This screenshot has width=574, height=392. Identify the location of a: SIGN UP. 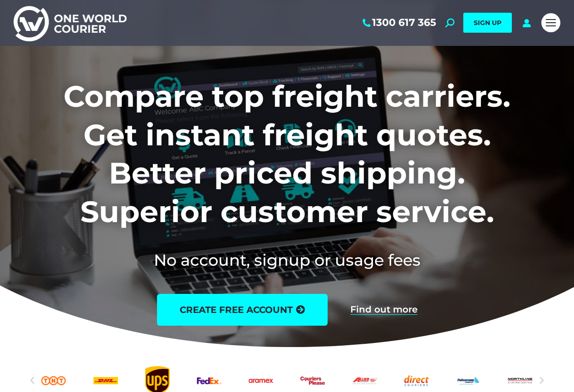
(488, 23).